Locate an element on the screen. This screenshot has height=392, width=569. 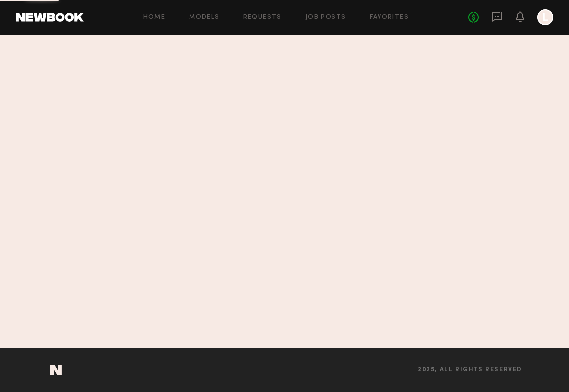
a: Home is located at coordinates (154, 17).